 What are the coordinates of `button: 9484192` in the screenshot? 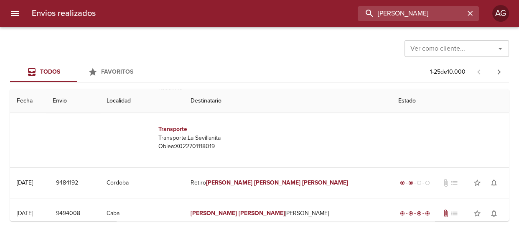 It's located at (67, 183).